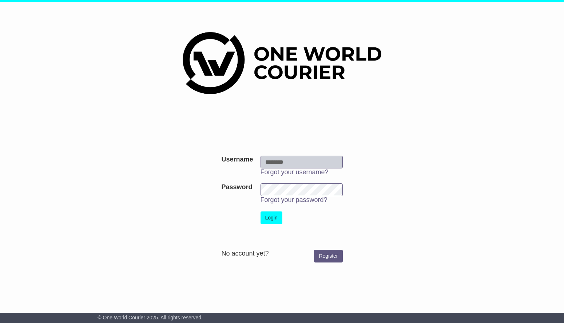 This screenshot has width=564, height=323. What do you see at coordinates (328, 256) in the screenshot?
I see `a: Register` at bounding box center [328, 256].